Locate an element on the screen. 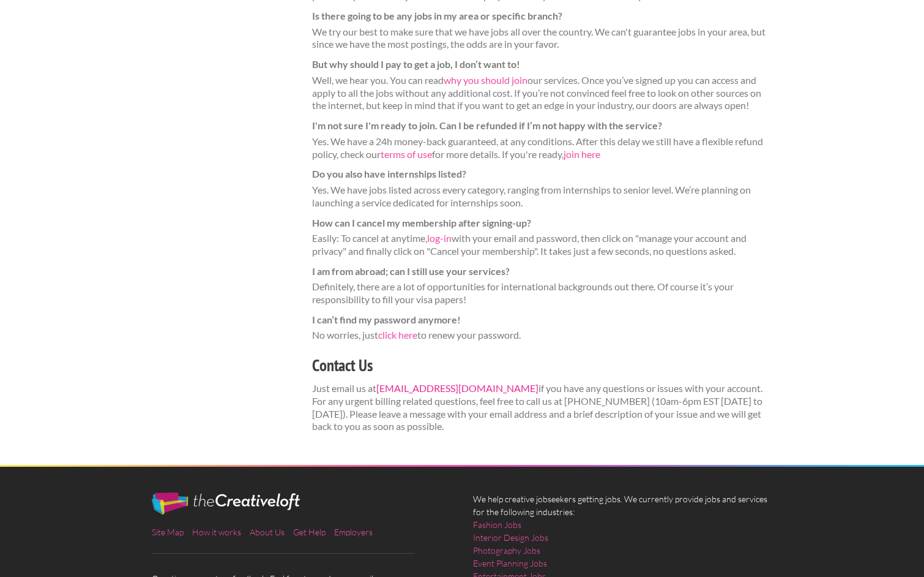 Image resolution: width=924 pixels, height=577 pixels. dt: I can’t find my password anymore! is located at coordinates (543, 320).